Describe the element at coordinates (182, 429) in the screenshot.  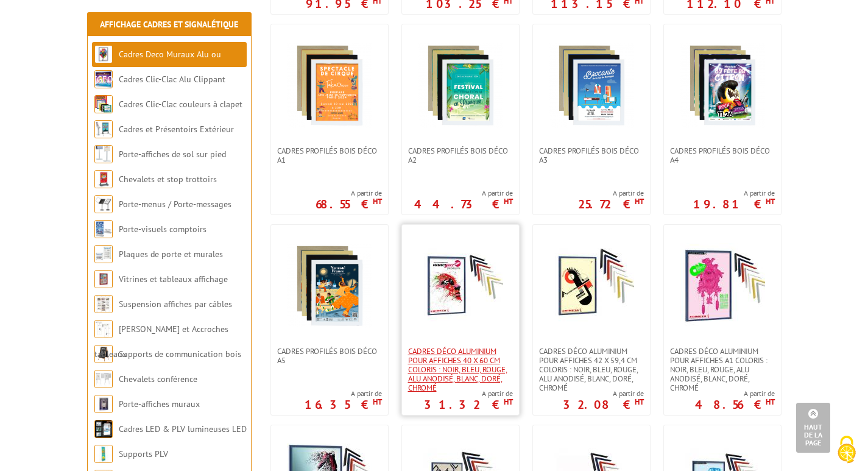
I see `a: Cadres LED & PLV lumineuses LED` at that location.